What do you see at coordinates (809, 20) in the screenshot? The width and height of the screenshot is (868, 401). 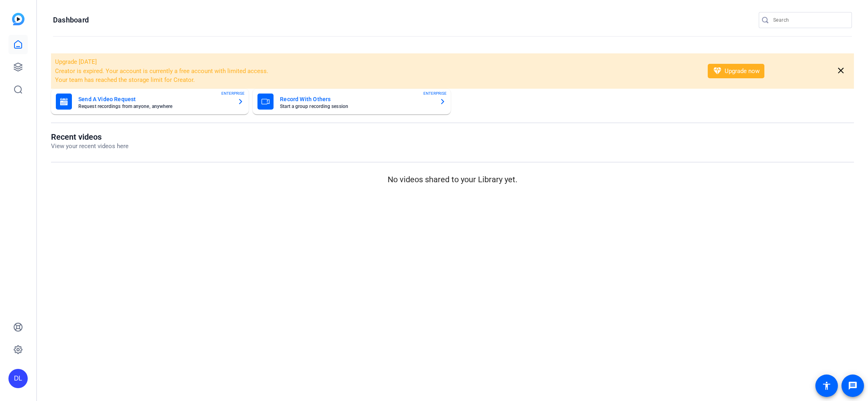 I see `input: Search` at bounding box center [809, 20].